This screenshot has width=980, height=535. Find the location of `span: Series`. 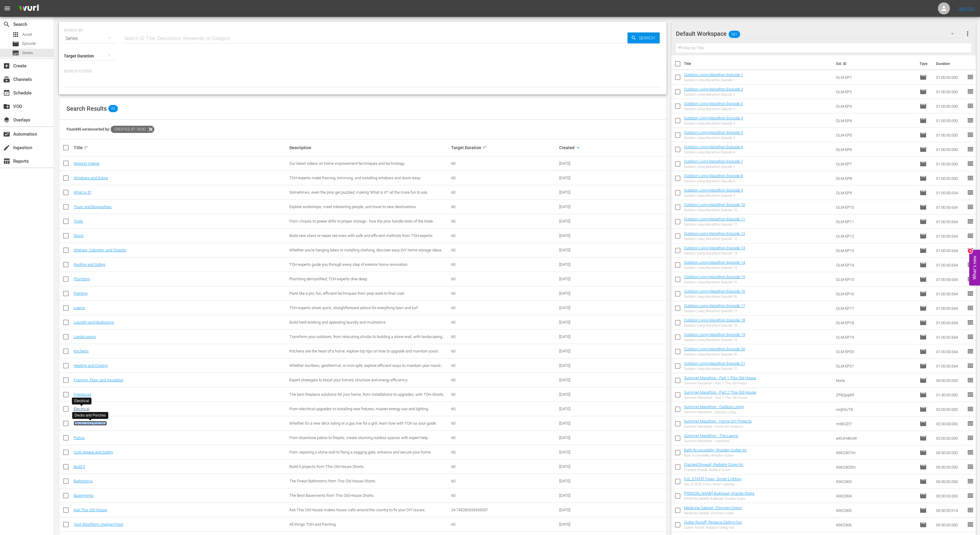

span: Series is located at coordinates (27, 53).